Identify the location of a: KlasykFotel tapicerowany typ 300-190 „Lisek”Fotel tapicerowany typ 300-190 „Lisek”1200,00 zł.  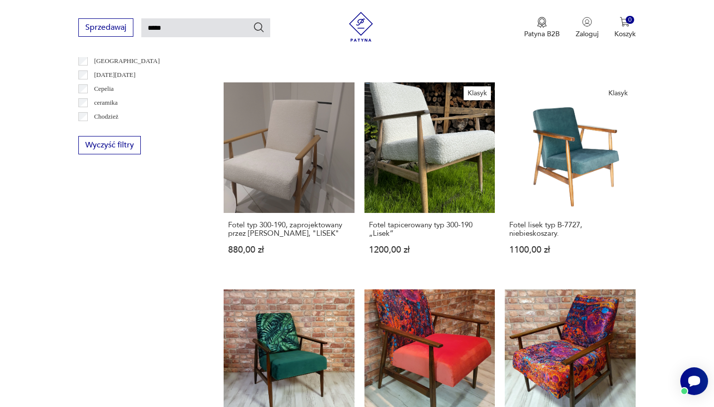
(429, 178).